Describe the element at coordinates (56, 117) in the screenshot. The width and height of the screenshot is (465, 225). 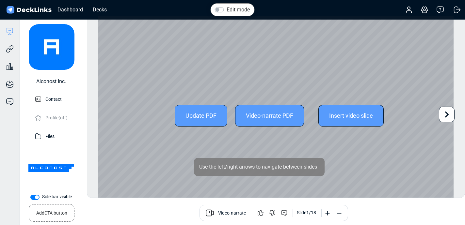
I see `p: Profile (off)` at that location.